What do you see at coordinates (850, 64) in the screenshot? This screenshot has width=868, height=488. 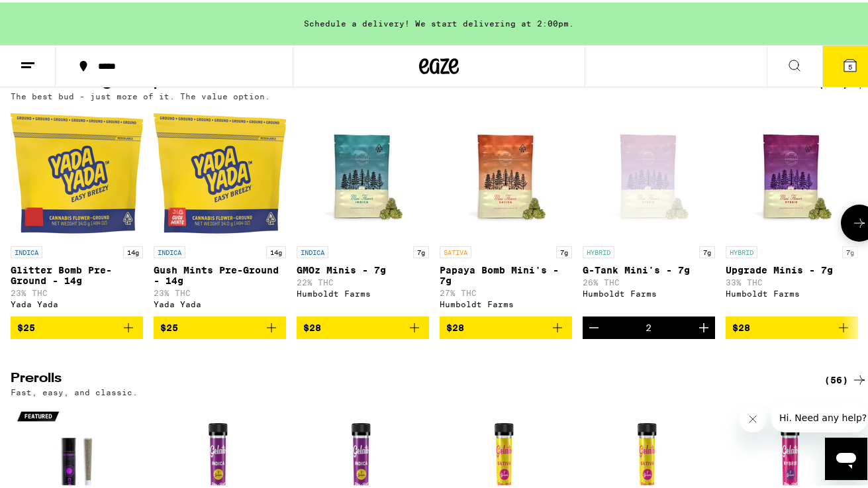 I see `span: 5` at bounding box center [850, 64].